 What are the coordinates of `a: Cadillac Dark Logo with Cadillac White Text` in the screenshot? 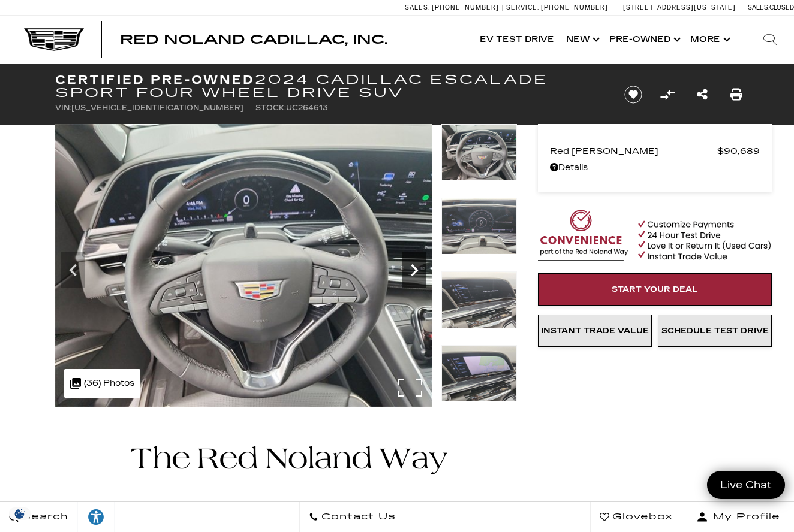 It's located at (54, 40).